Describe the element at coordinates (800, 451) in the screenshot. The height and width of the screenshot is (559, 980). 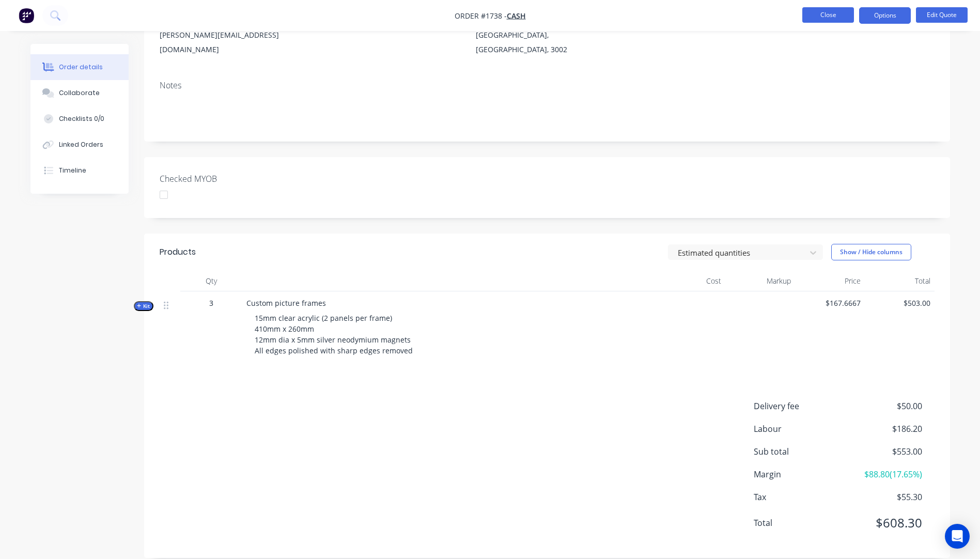
I see `span: Sub total` at that location.